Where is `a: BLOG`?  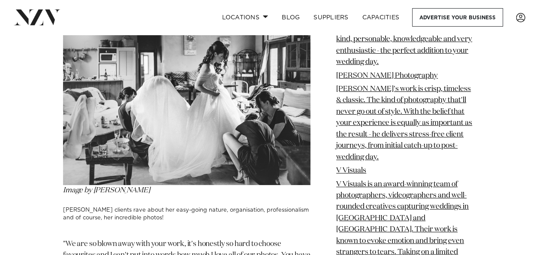 a: BLOG is located at coordinates (291, 17).